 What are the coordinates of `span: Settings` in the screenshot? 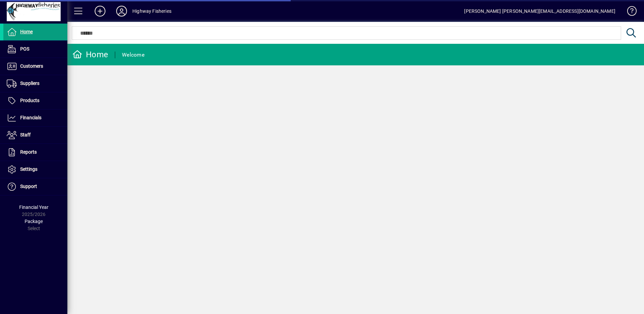 It's located at (28, 170).